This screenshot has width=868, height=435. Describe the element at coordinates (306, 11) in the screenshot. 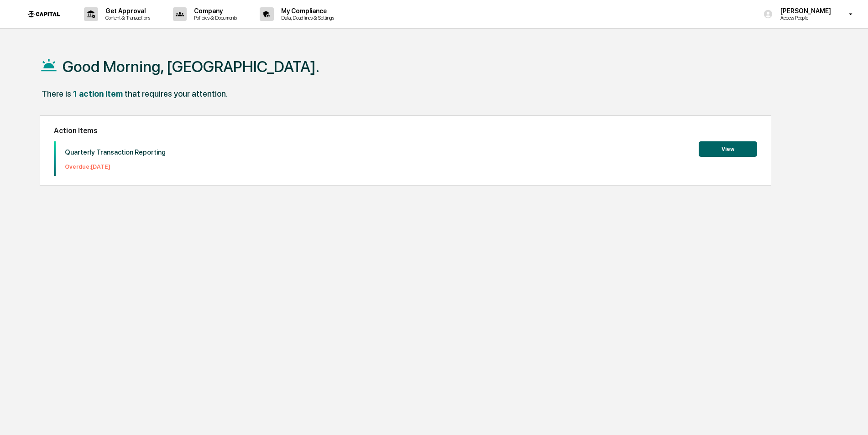

I see `p: My Compliance` at that location.